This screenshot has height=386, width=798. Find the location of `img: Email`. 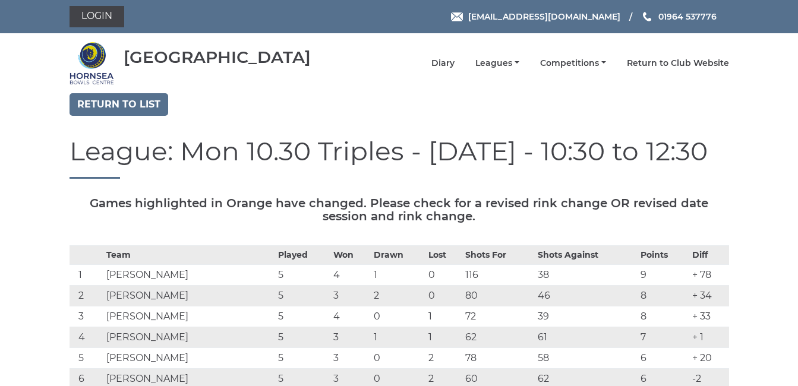

img: Email is located at coordinates (457, 17).